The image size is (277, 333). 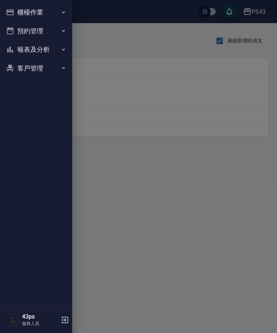 What do you see at coordinates (36, 12) in the screenshot?
I see `button: 櫃檯作業` at bounding box center [36, 12].